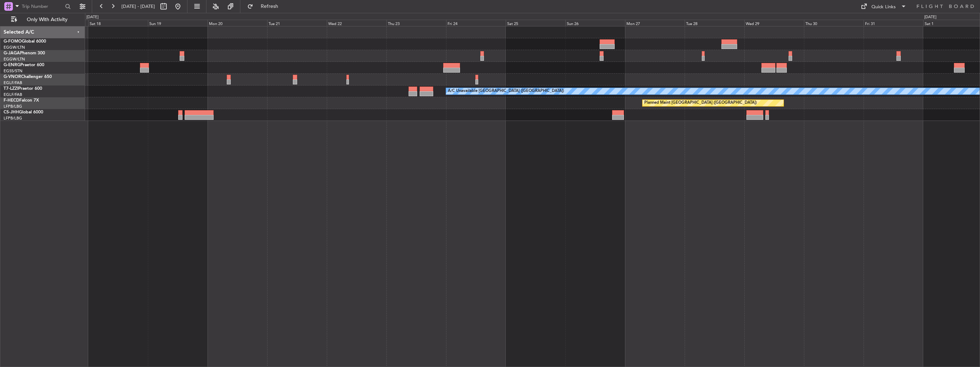  What do you see at coordinates (297, 23) in the screenshot?
I see `div: Tue 21` at bounding box center [297, 23].